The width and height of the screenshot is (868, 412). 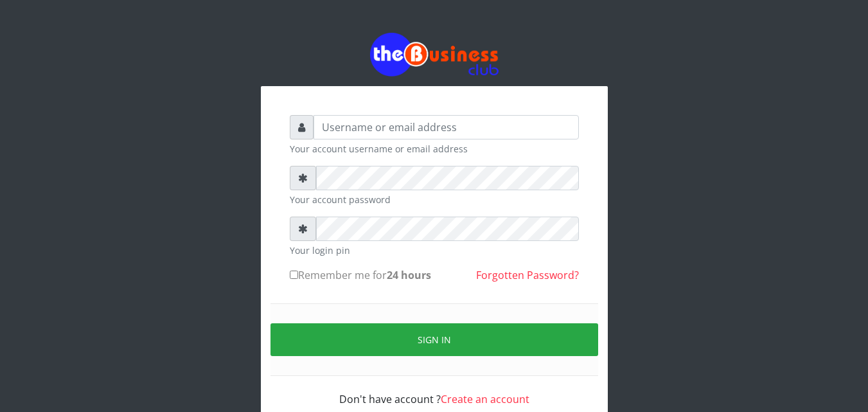 What do you see at coordinates (435, 250) in the screenshot?
I see `small: Your login pin` at bounding box center [435, 250].